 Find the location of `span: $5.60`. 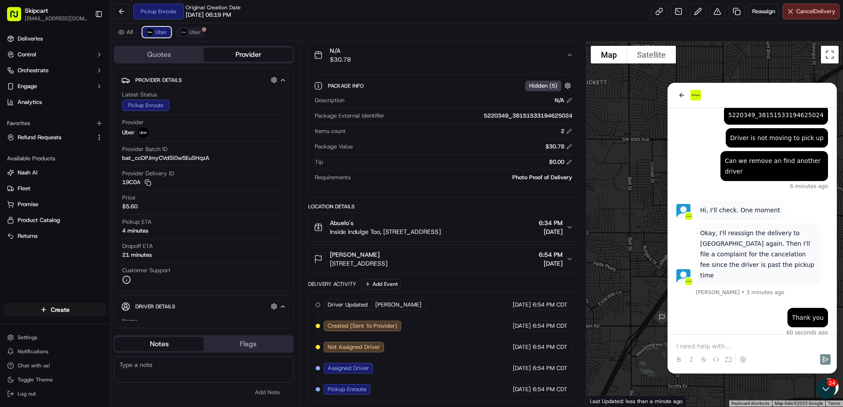

span: $5.60 is located at coordinates (130, 207).